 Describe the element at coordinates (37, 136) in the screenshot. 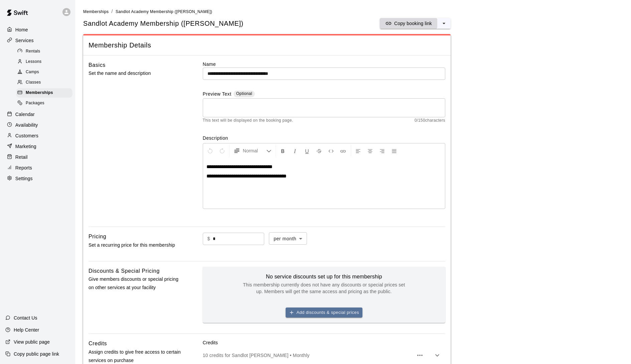

I see `div: Customers` at that location.